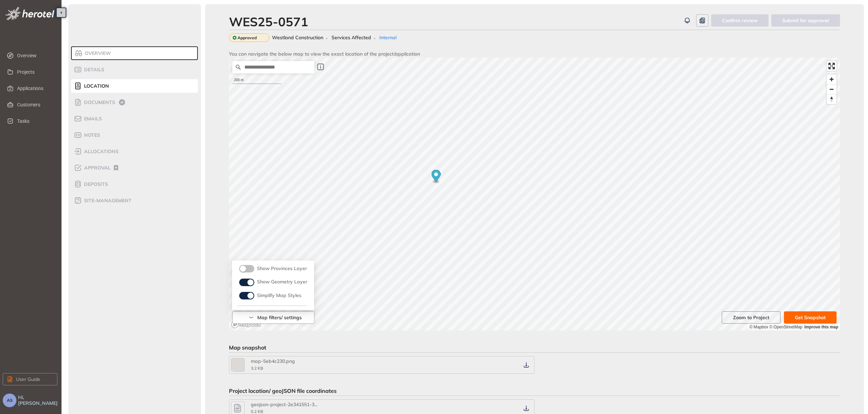 The width and height of the screenshot is (868, 414). I want to click on span: Show Provinces Layer, so click(282, 269).